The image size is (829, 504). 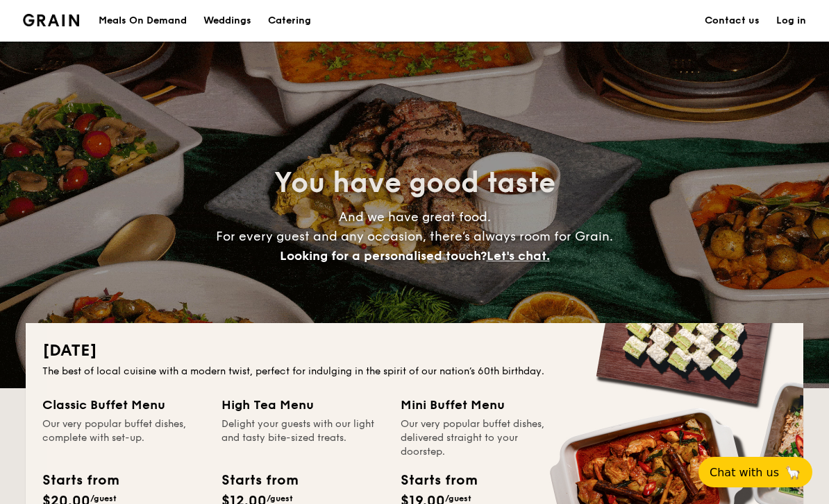 What do you see at coordinates (482, 405) in the screenshot?
I see `div: Mini Buffet Menu` at bounding box center [482, 405].